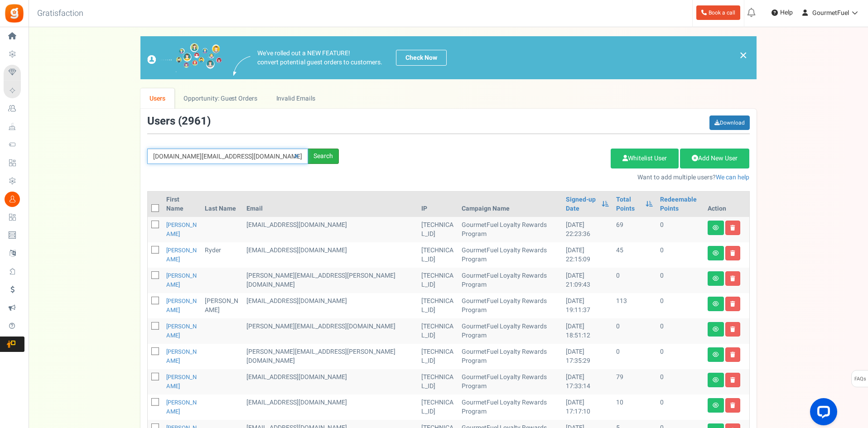 This screenshot has width=868, height=428. What do you see at coordinates (729, 122) in the screenshot?
I see `a: Download` at bounding box center [729, 122].